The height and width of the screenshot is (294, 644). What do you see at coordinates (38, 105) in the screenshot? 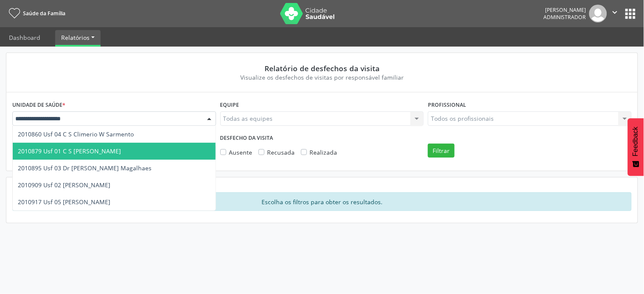
I see `label: Unidade de saúde` at bounding box center [38, 105].